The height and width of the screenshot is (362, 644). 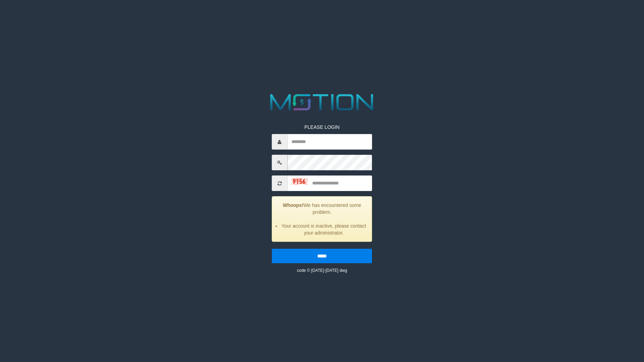 What do you see at coordinates (293, 205) in the screenshot?
I see `strong: Whoops!` at bounding box center [293, 205].